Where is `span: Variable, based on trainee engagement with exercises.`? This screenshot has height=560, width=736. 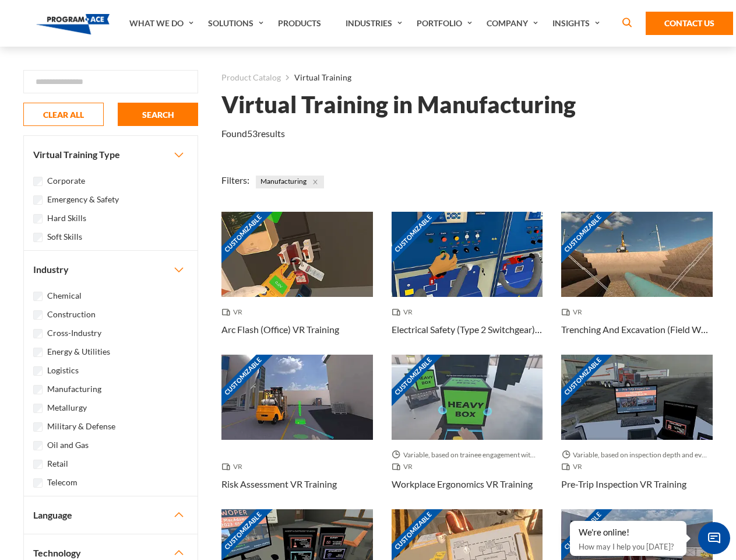
span: Variable, based on trainee engagement with exercises. is located at coordinates (467, 455).